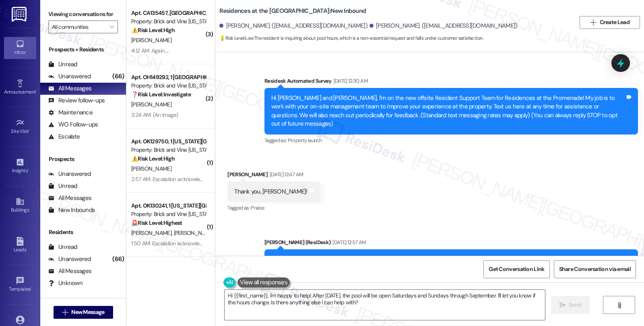 This screenshot has width=644, height=326. Describe the element at coordinates (20, 127) in the screenshot. I see `a: Site Visit •` at that location.